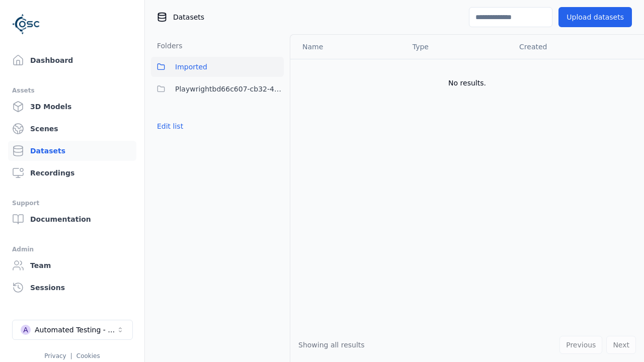  What do you see at coordinates (348, 47) in the screenshot?
I see `th: Name` at bounding box center [348, 47].